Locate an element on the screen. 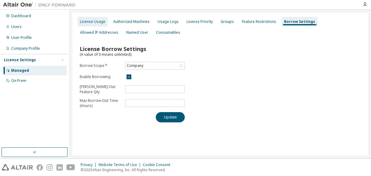  div: Company Profile is located at coordinates (25, 49).